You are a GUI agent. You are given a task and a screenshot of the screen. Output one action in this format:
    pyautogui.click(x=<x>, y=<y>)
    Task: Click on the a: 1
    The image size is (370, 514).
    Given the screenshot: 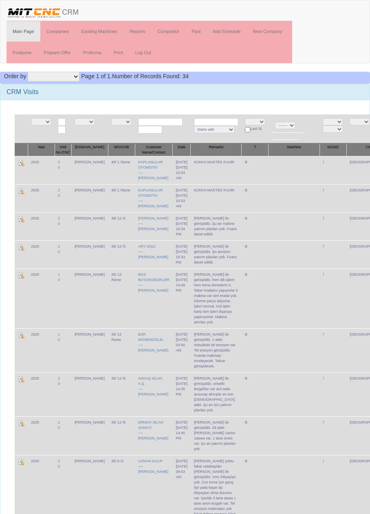 What is the action you would take?
    pyautogui.click(x=59, y=334)
    